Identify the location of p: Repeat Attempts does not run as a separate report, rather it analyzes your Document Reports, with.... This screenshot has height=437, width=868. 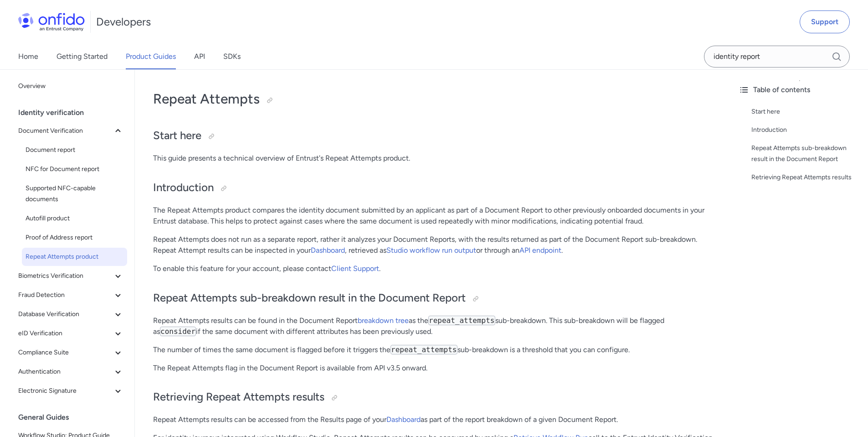
(433, 245).